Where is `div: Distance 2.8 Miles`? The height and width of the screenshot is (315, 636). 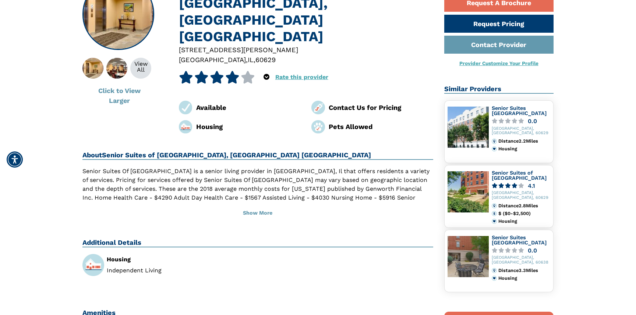 div: Distance 2.8 Miles is located at coordinates (524, 206).